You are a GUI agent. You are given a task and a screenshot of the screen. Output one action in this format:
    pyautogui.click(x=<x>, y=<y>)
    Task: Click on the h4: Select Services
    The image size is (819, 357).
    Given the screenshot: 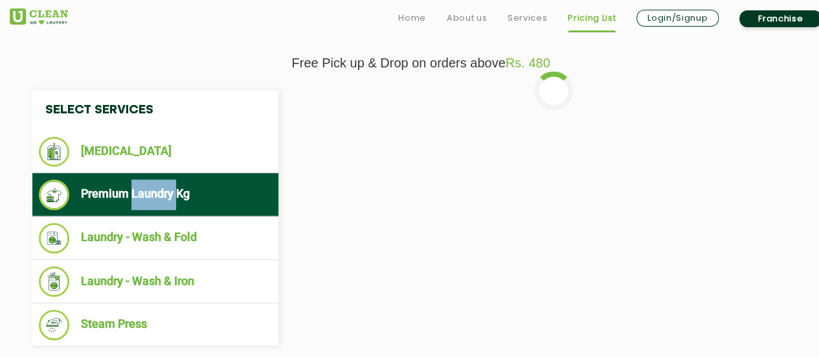 What is the action you would take?
    pyautogui.click(x=155, y=110)
    